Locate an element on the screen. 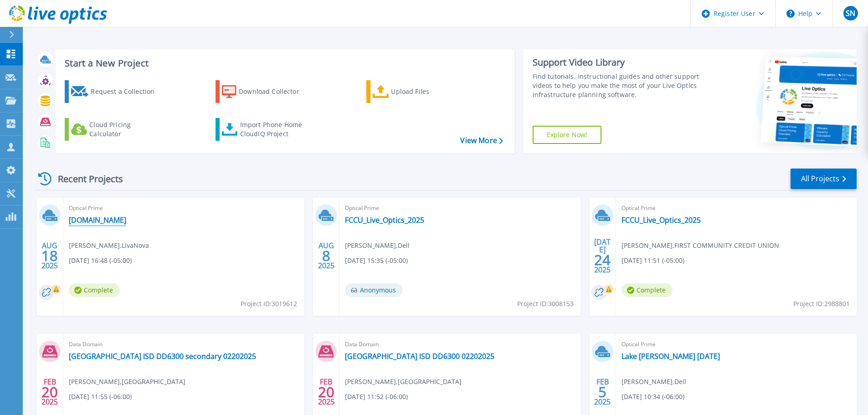  div: Download Collector is located at coordinates (276, 92).